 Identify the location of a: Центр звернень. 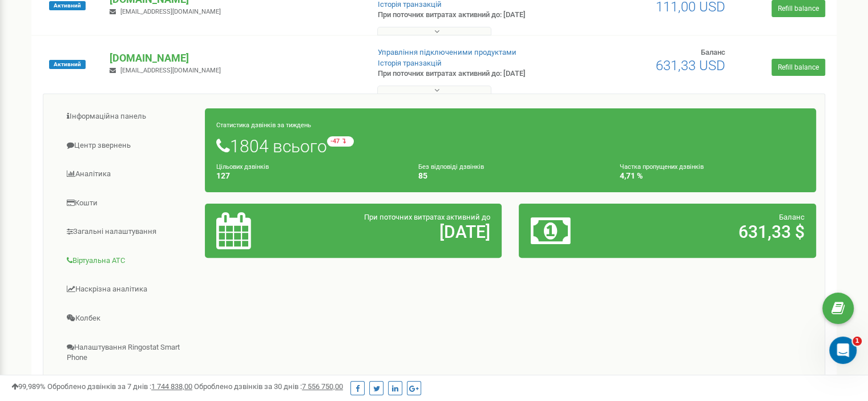
(128, 146).